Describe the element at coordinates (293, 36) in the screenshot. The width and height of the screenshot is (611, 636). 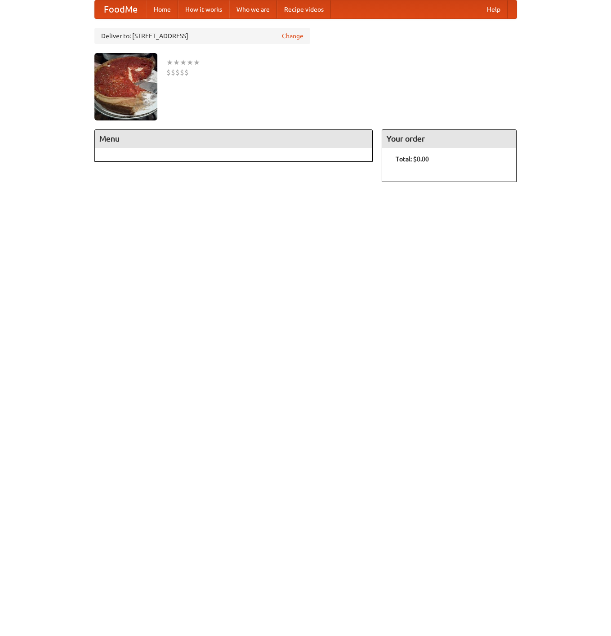
I see `a: Change` at that location.